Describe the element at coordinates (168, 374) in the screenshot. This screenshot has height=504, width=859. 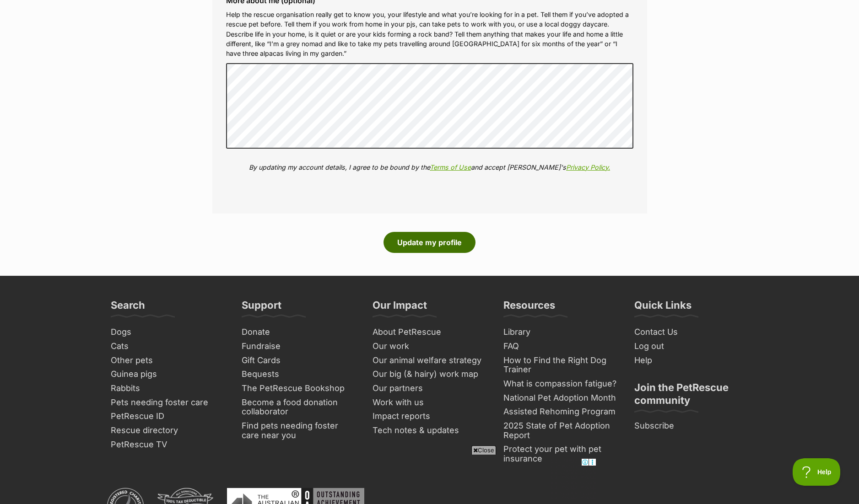
I see `a: Guinea pigs` at that location.